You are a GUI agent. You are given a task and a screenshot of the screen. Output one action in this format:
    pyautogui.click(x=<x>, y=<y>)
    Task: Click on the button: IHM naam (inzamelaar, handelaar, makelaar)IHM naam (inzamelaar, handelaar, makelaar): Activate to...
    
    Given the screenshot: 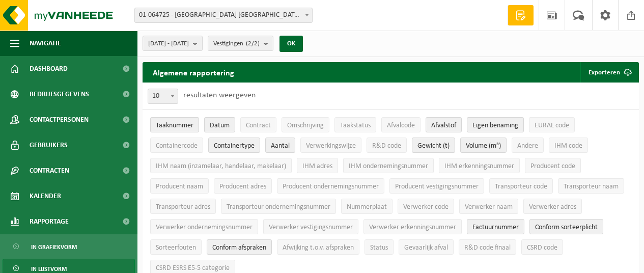 What is the action you would take?
    pyautogui.click(x=221, y=166)
    